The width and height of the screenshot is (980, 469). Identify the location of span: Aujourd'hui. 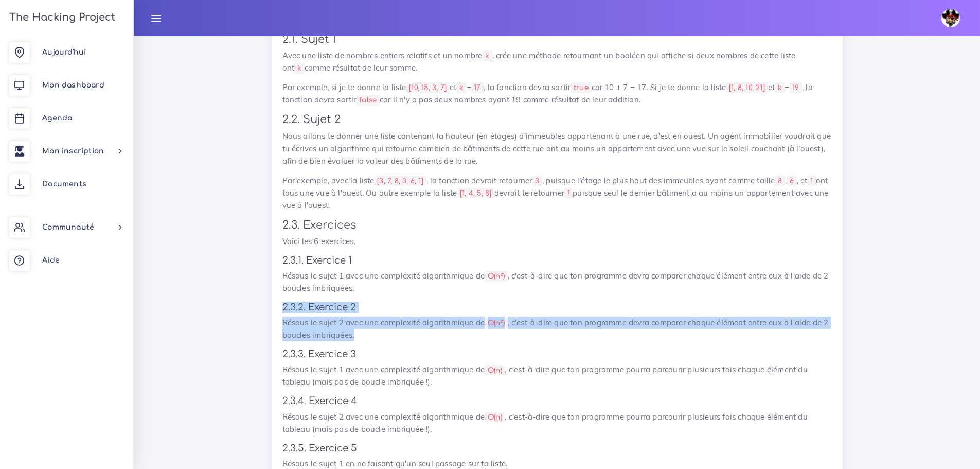
(63, 52).